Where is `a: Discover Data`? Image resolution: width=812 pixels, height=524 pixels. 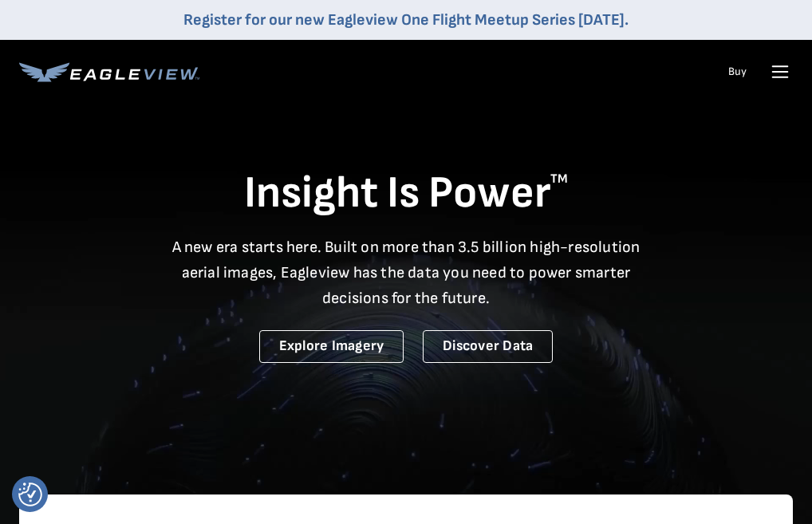 a: Discover Data is located at coordinates (487, 346).